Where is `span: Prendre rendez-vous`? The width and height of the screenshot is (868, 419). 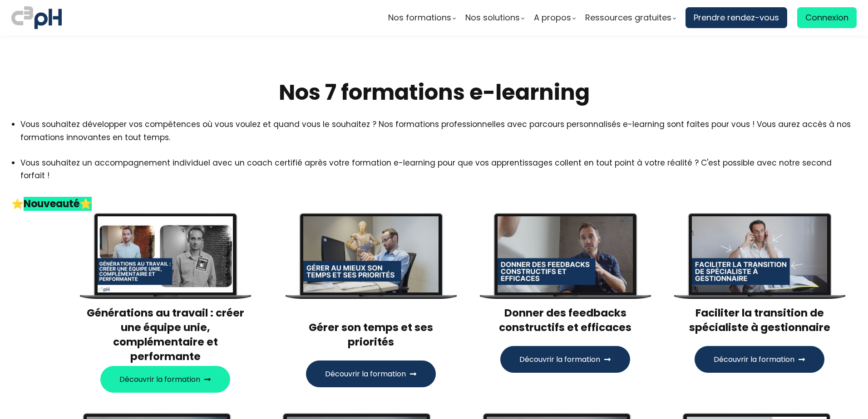 span: Prendre rendez-vous is located at coordinates (737, 18).